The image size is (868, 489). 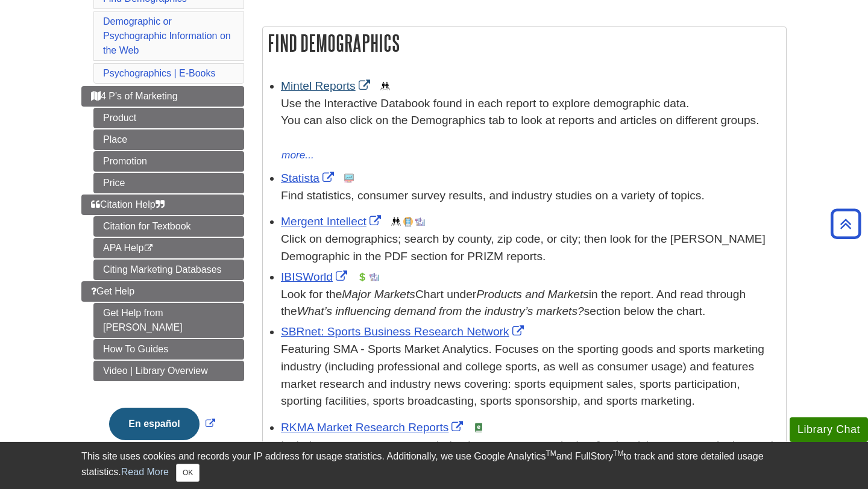 I want to click on img: e-Book, so click(x=479, y=428).